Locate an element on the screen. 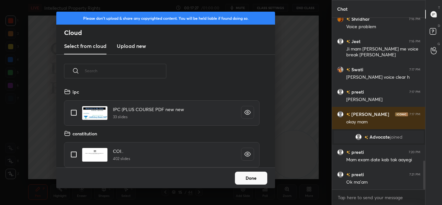 This screenshot has height=205, width=442. h4: IPC (PLUS COURSE PDF new new is located at coordinates (148, 109).